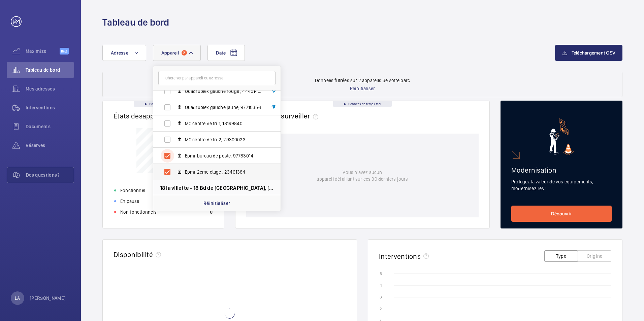 The image size is (644, 321). I want to click on button: Type, so click(561, 256).